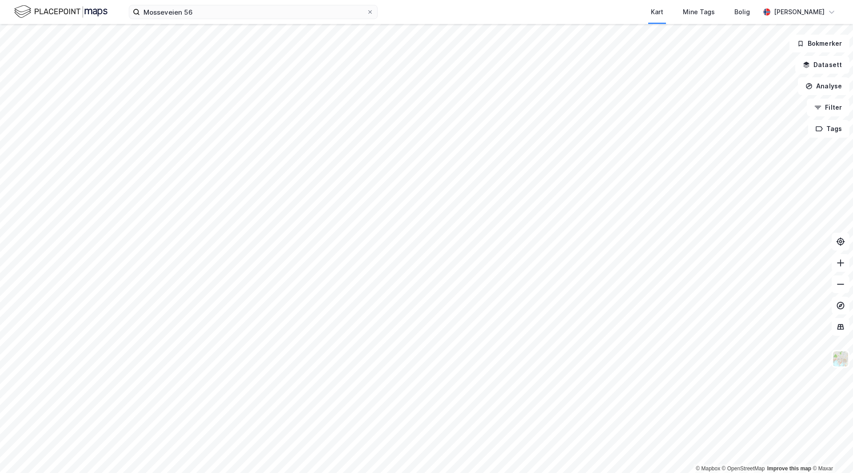 The height and width of the screenshot is (473, 853). What do you see at coordinates (830, 452) in the screenshot?
I see `div: Chat Widget` at bounding box center [830, 452].